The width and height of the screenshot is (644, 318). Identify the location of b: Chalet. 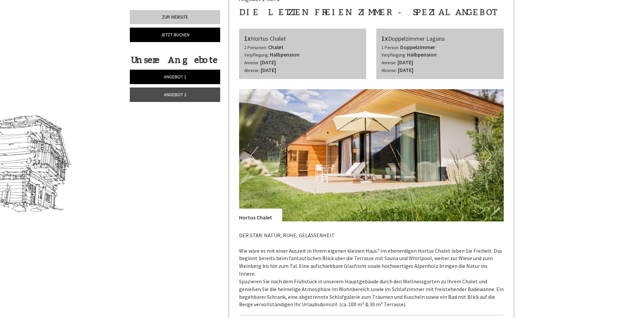
(276, 47).